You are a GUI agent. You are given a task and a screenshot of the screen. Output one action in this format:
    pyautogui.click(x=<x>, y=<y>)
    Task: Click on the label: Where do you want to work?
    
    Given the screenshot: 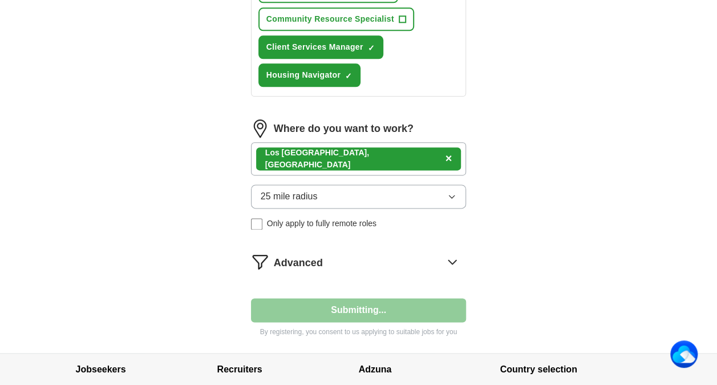 What is the action you would take?
    pyautogui.click(x=343, y=128)
    